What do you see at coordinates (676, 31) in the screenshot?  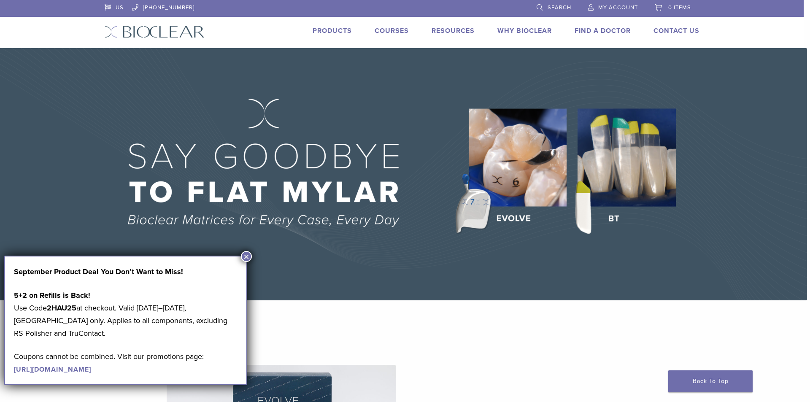 I see `a: Contact Us` at bounding box center [676, 31].